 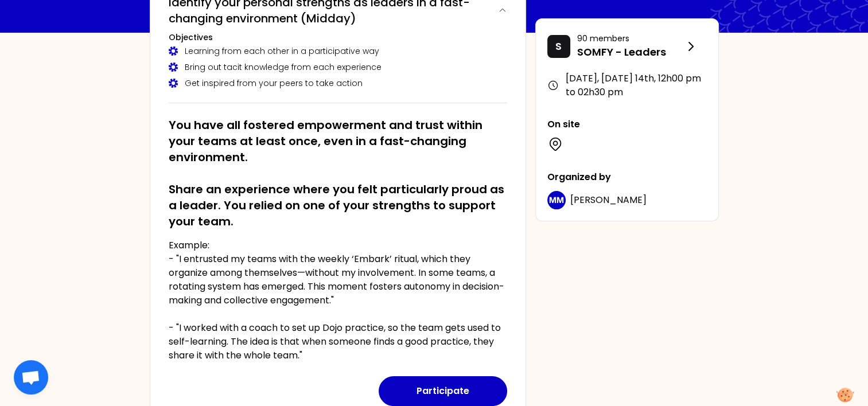 I want to click on h3: Objectives, so click(x=338, y=37).